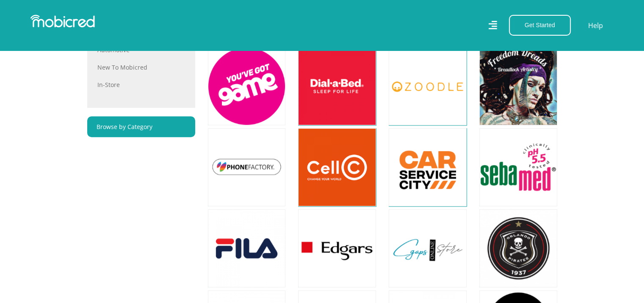 The width and height of the screenshot is (644, 303). I want to click on a: Browse by Category, so click(141, 126).